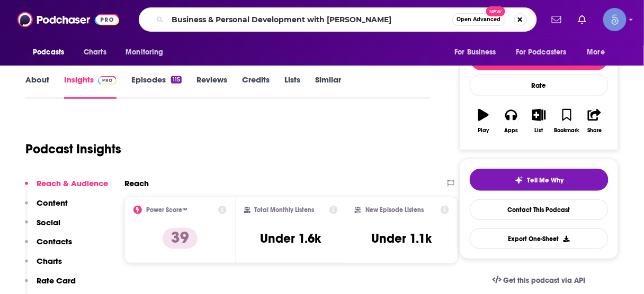  I want to click on button: Reach & Audience, so click(66, 188).